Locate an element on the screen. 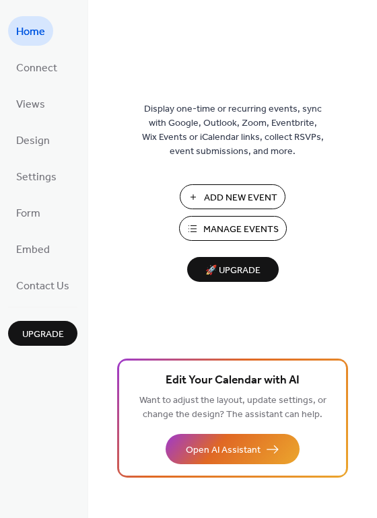 Image resolution: width=377 pixels, height=518 pixels. a: Settings is located at coordinates (36, 176).